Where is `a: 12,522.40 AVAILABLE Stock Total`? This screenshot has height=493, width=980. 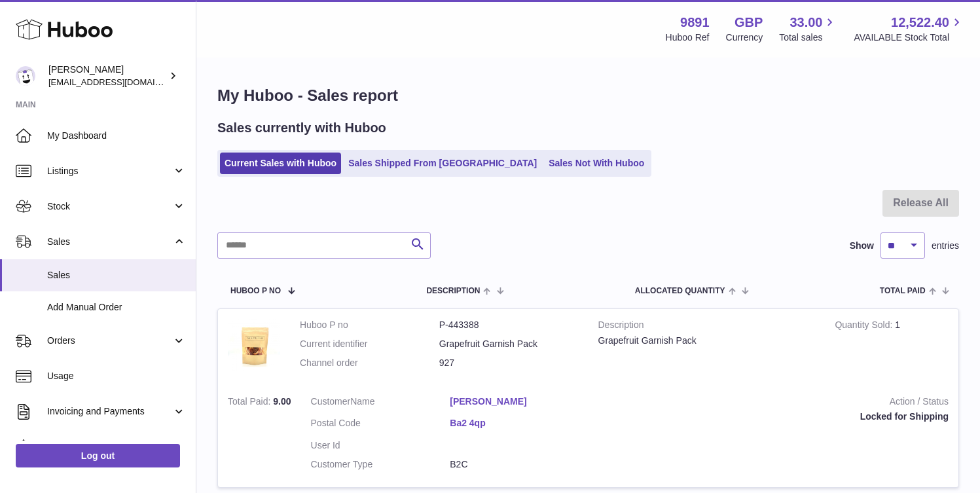 a: 12,522.40 AVAILABLE Stock Total is located at coordinates (909, 29).